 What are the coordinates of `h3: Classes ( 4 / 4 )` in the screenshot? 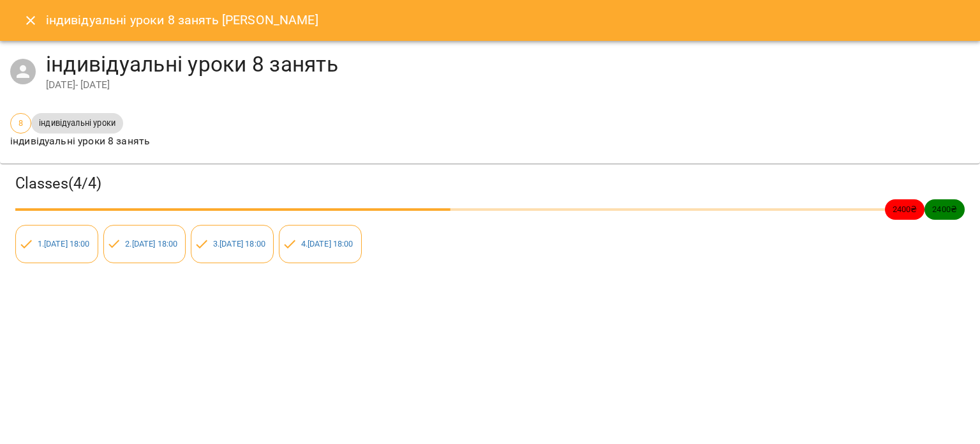 It's located at (490, 183).